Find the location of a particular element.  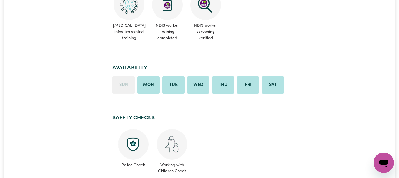

li: Available on Wednesday is located at coordinates (198, 85).